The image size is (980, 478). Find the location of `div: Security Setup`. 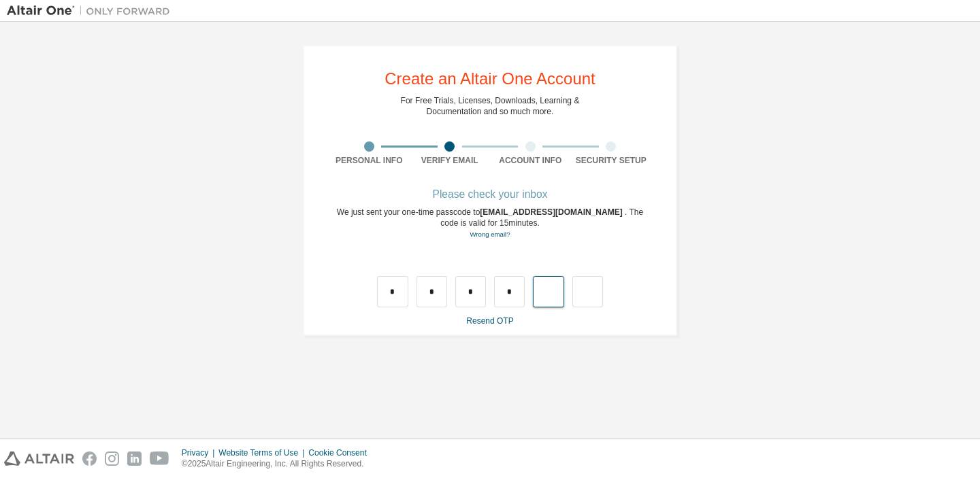

div: Security Setup is located at coordinates (611, 160).